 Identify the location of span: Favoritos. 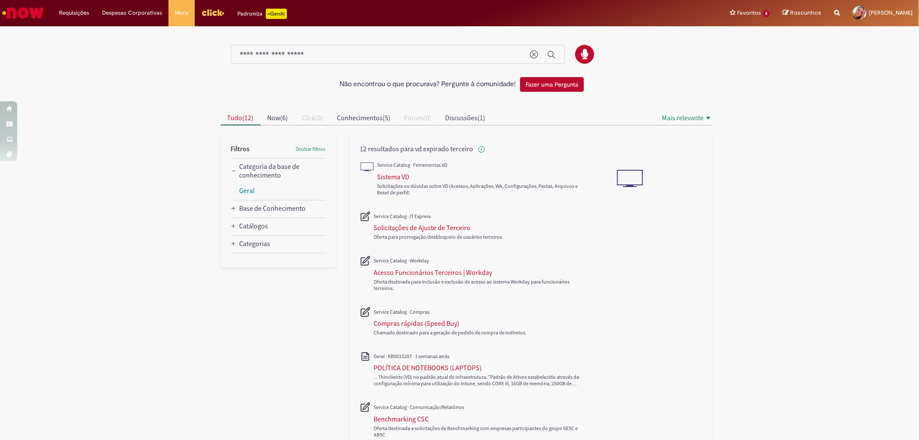
(749, 13).